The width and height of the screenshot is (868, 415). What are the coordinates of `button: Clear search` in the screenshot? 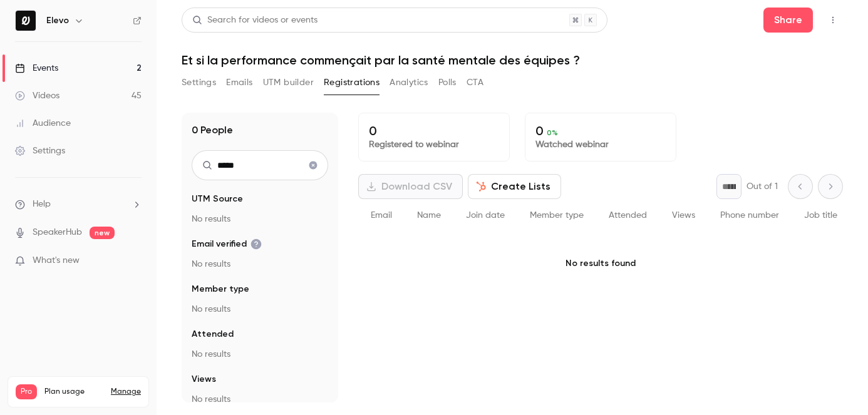 It's located at (313, 165).